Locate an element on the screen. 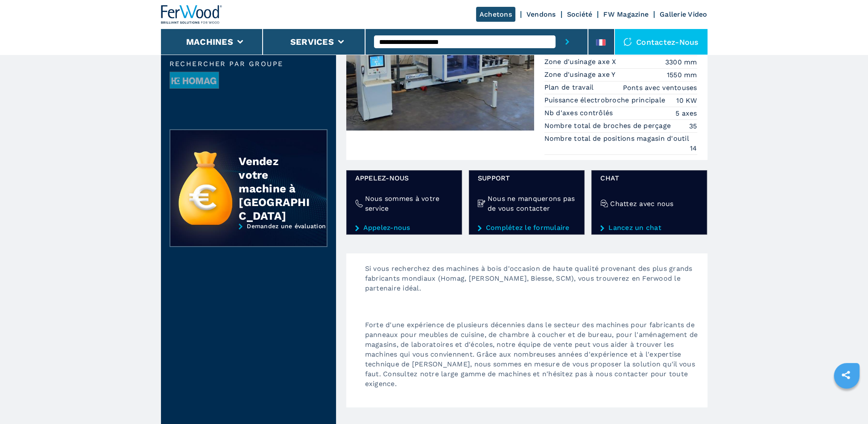 Image resolution: width=868 pixels, height=424 pixels. a: Demandez une évaluation is located at coordinates (249, 238).